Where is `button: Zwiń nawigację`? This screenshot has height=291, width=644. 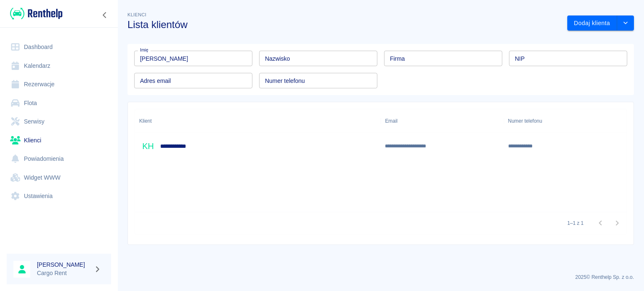
button: Zwiń nawigację is located at coordinates (105, 15).